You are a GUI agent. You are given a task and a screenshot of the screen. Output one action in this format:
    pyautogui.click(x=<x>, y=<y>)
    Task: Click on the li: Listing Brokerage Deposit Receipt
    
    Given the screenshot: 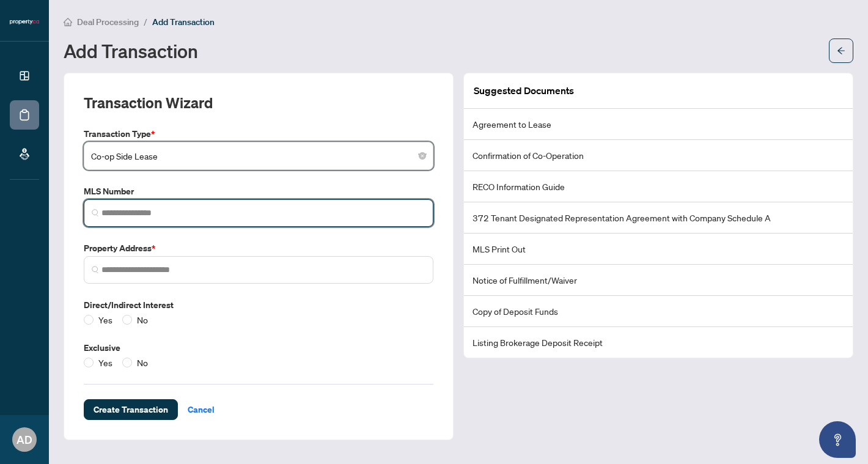 What is the action you would take?
    pyautogui.click(x=658, y=342)
    